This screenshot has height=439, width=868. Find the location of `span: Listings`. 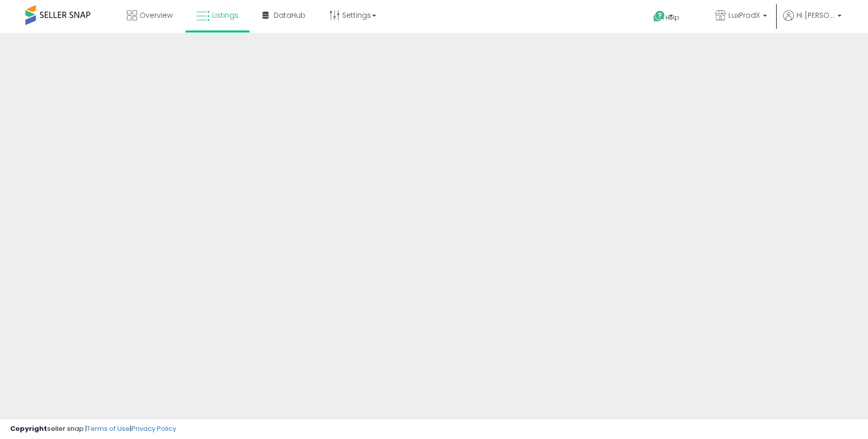

span: Listings is located at coordinates (225, 16).